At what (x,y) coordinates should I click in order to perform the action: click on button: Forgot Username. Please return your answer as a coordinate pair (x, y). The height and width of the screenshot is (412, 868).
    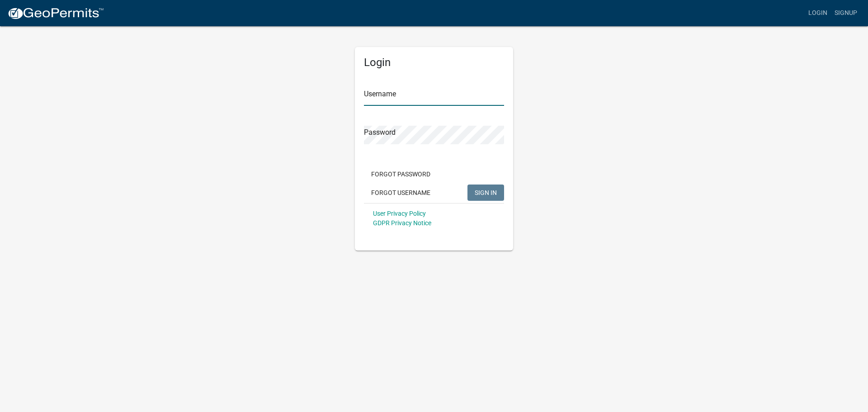
    Looking at the image, I should click on (400, 192).